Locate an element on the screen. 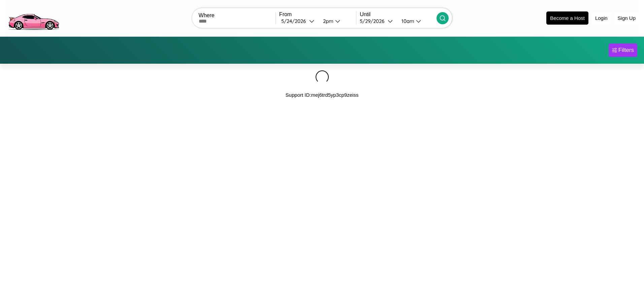 Image resolution: width=644 pixels, height=299 pixels. p: Support ID: mej6trd5yp3cp9zeiss is located at coordinates (322, 95).